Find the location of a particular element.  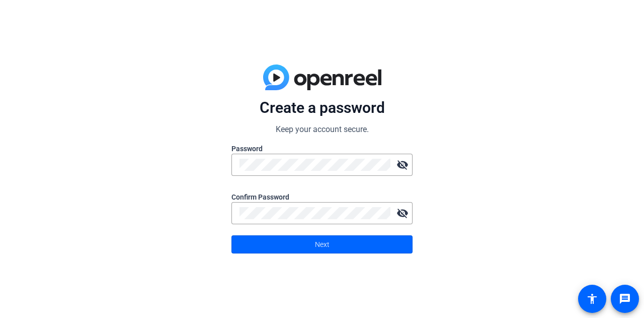

label: Password is located at coordinates (322, 148).